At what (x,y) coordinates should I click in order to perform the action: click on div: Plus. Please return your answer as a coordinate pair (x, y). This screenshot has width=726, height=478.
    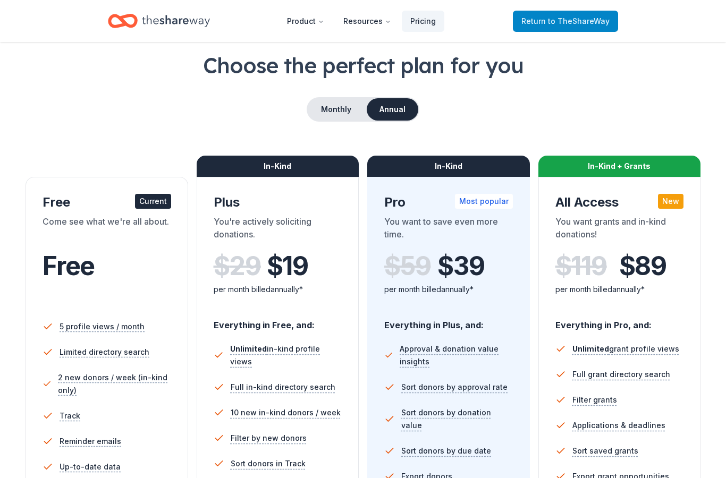
    Looking at the image, I should click on (278, 202).